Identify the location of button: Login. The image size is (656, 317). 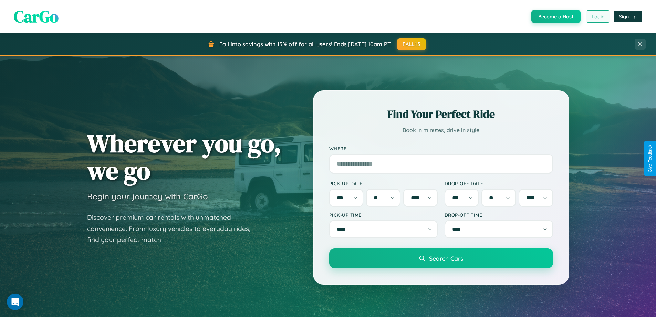
(598, 17).